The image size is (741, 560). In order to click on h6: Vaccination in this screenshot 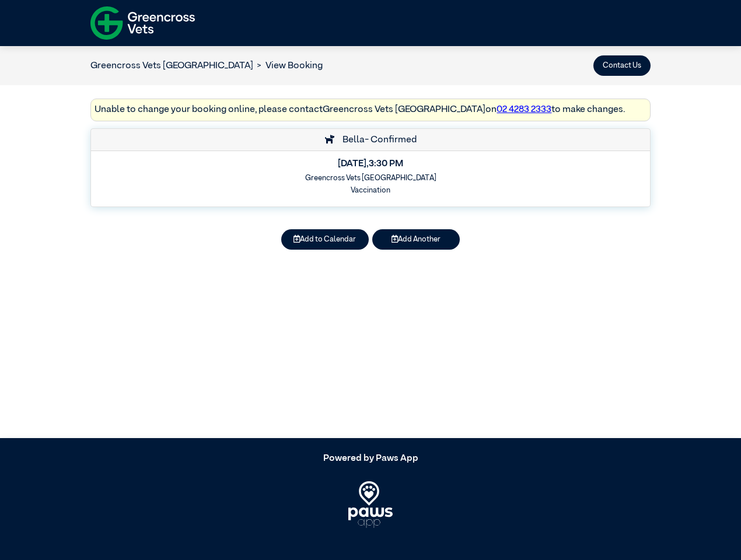, I will do `click(371, 190)`.